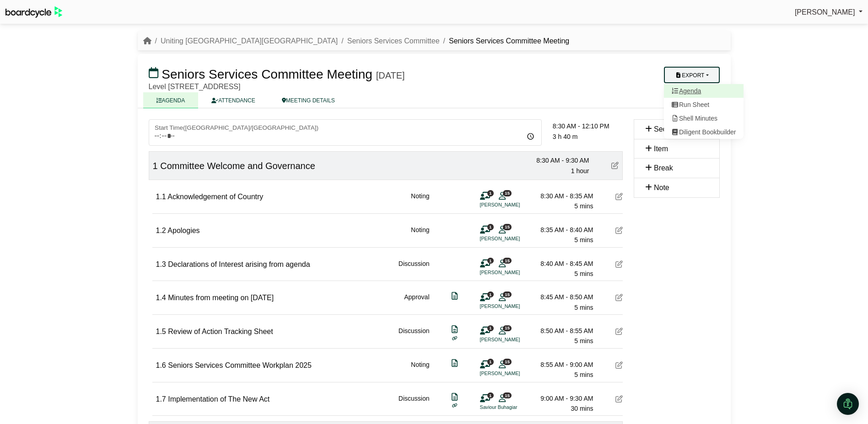  What do you see at coordinates (161, 196) in the screenshot?
I see `span: 1.1` at bounding box center [161, 196].